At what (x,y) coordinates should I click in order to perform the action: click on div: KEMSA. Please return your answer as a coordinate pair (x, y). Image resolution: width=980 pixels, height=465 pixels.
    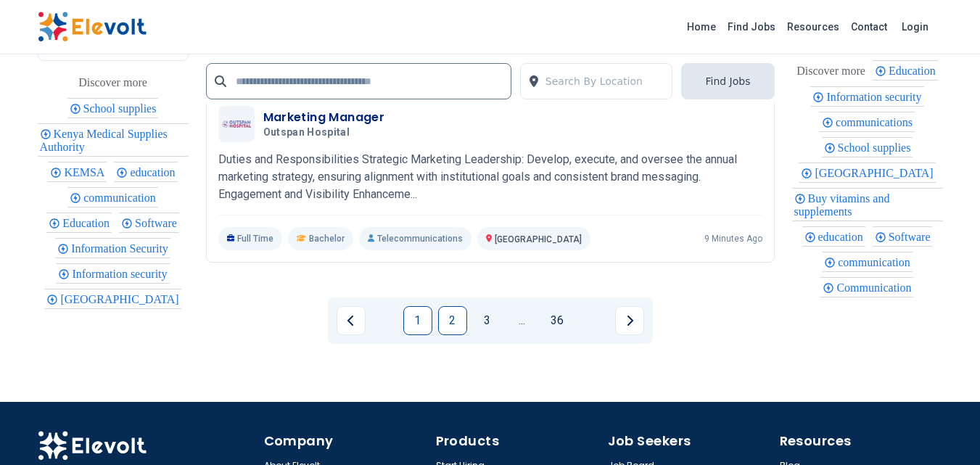
    Looking at the image, I should click on (77, 172).